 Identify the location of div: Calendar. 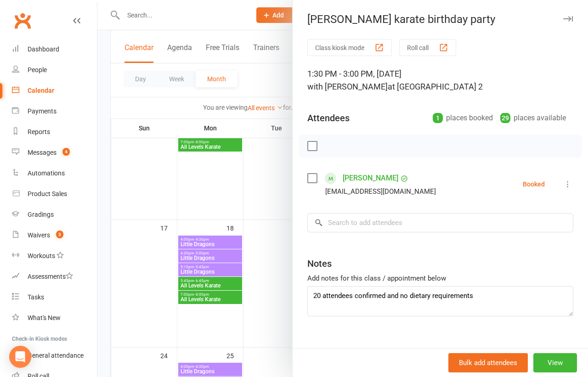
(41, 90).